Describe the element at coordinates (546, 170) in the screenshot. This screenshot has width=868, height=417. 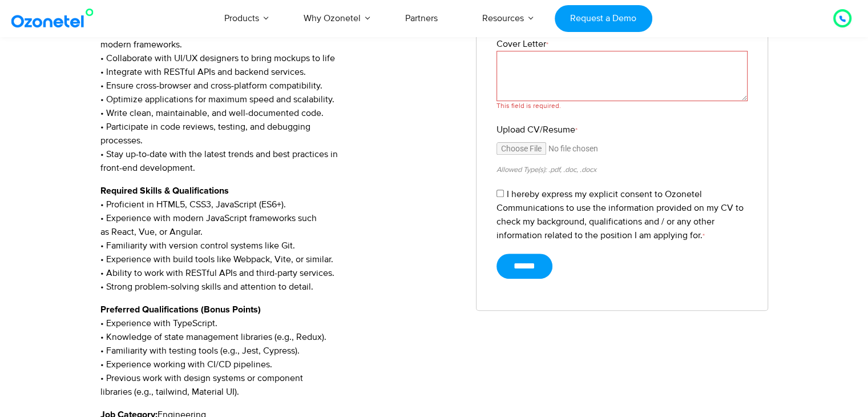
I see `small: Allowed Type(s): .pdf, .doc, .docx` at that location.